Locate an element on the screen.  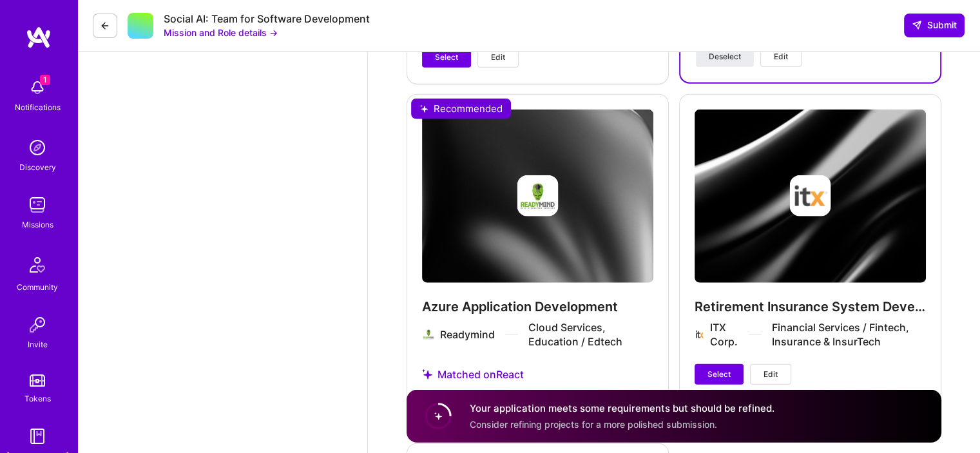
h4: Your application meets some requirements but should be refined. is located at coordinates (622, 407).